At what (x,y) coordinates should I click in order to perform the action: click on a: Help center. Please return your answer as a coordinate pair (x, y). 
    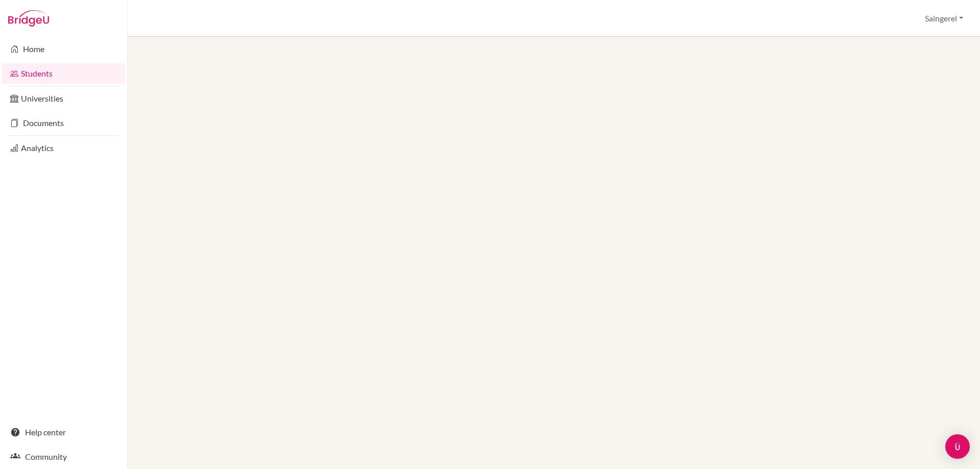
    Looking at the image, I should click on (63, 432).